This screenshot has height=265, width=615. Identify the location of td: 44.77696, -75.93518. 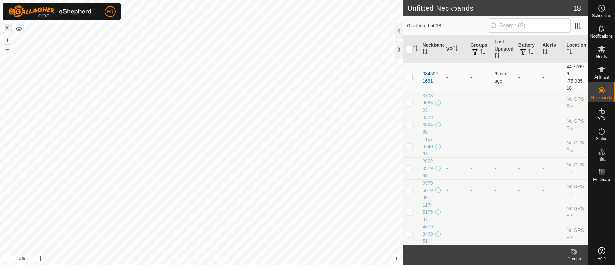
(576, 77).